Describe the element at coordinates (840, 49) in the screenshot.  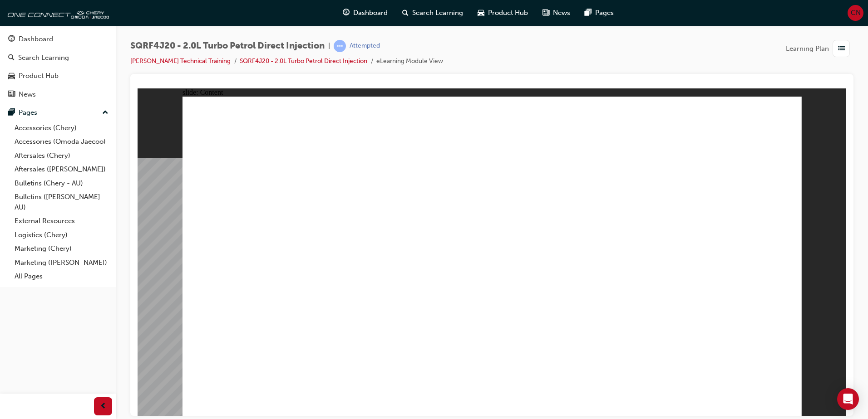
I see `span: list-icon` at that location.